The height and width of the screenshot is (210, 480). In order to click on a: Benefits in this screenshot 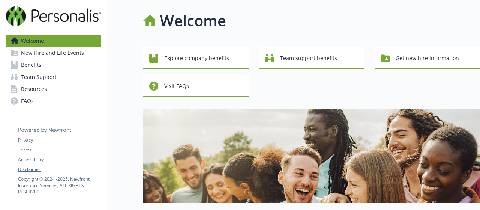, I will do `click(53, 65)`.